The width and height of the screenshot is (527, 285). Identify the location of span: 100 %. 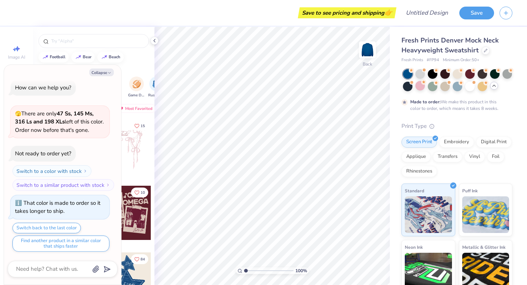
(301, 271).